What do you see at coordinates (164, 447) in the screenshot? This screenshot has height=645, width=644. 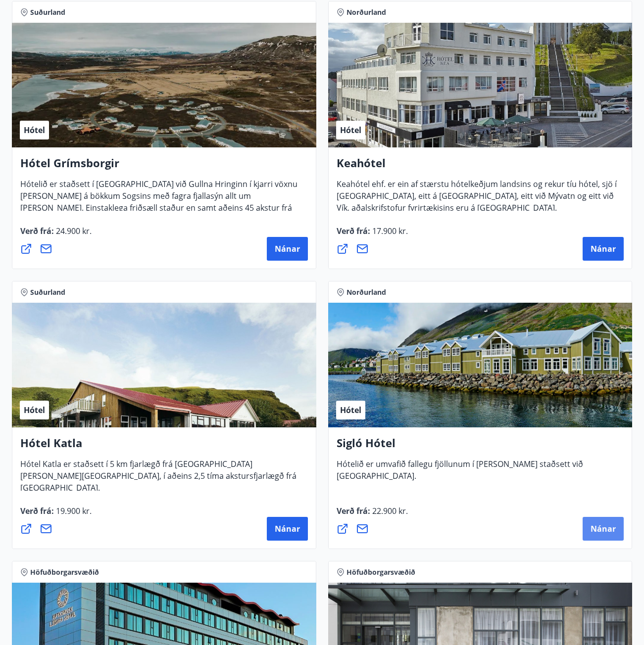 I see `h4: Hótel Katla` at bounding box center [164, 447].